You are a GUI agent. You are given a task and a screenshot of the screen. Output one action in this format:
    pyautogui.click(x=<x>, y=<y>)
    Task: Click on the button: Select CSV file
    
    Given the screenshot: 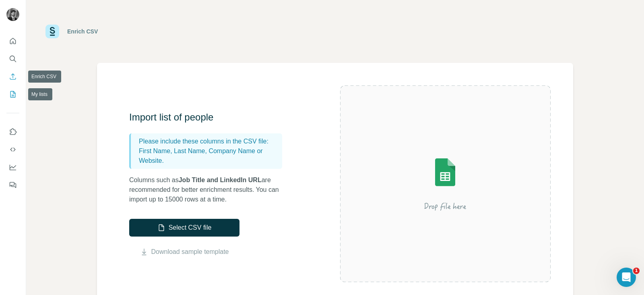 What is the action you would take?
    pyautogui.click(x=184, y=228)
    